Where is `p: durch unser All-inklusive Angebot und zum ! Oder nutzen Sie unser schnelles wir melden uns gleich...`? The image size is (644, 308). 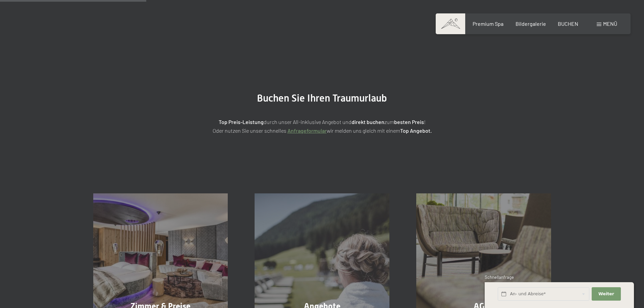 p: durch unser All-inklusive Angebot und zum ! Oder nutzen Sie unser schnelles wir melden uns gleich... is located at coordinates (322, 126).